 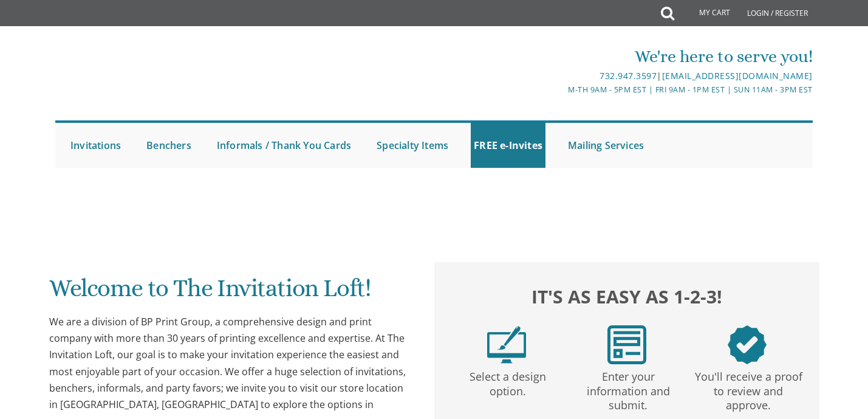 I want to click on a: Specialty Items, so click(x=413, y=145).